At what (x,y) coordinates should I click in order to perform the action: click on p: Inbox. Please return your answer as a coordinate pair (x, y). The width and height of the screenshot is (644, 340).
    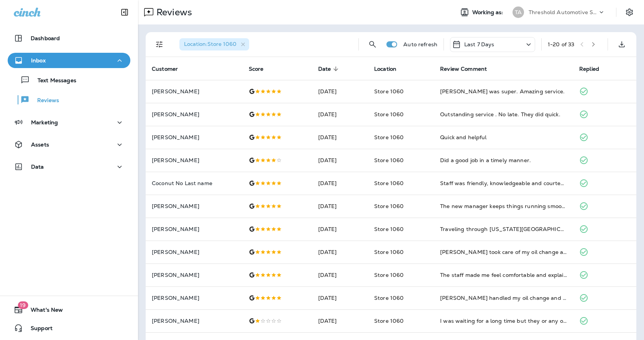
    Looking at the image, I should click on (38, 60).